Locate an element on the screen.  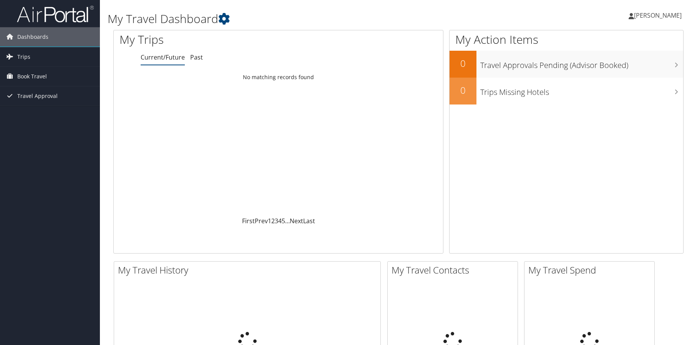
h2: My Travel History is located at coordinates (249, 270).